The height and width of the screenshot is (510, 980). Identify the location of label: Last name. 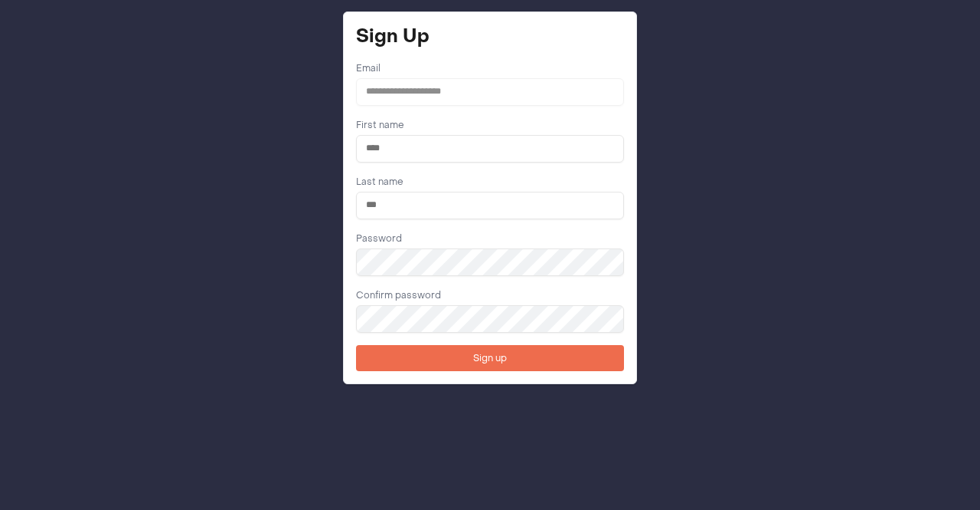
(380, 181).